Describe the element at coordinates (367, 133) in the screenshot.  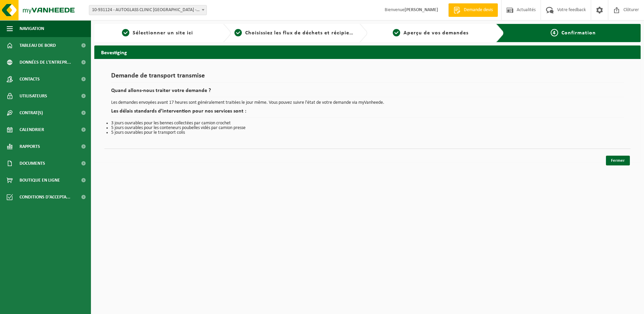
I see `li: 5 jours ouvrables pour le transport colis` at that location.